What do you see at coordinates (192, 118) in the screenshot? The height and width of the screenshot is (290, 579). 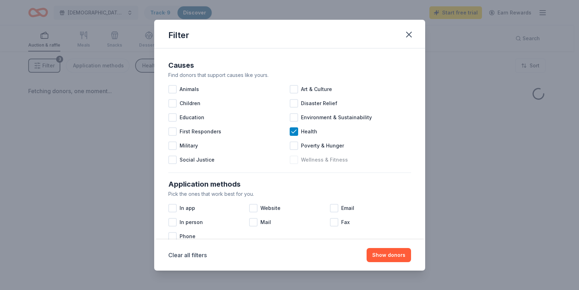 I see `span: Education` at bounding box center [192, 118].